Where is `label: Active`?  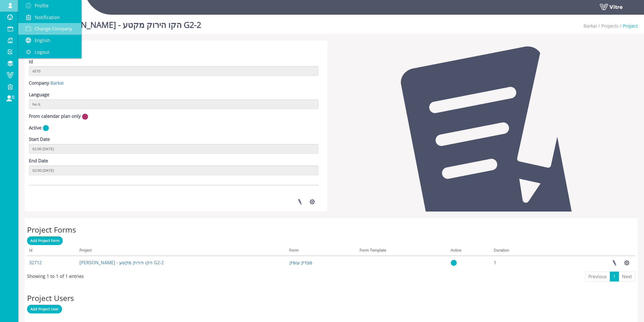
label: Active is located at coordinates (35, 128).